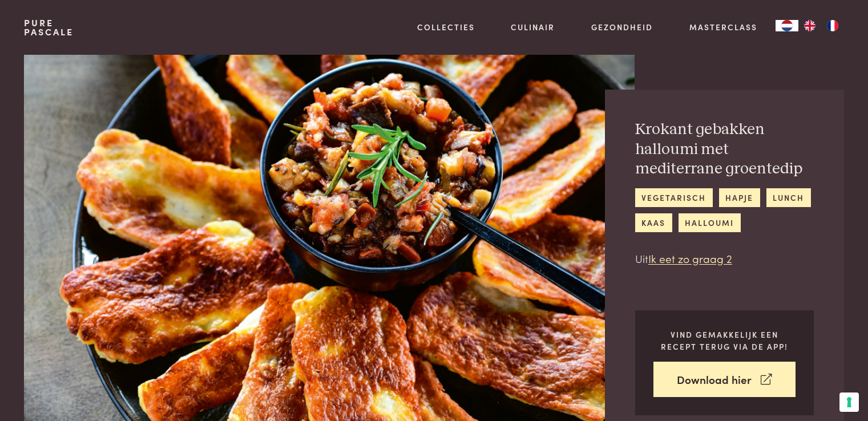 This screenshot has width=868, height=421. What do you see at coordinates (674, 198) in the screenshot?
I see `a: vegetarisch` at bounding box center [674, 198].